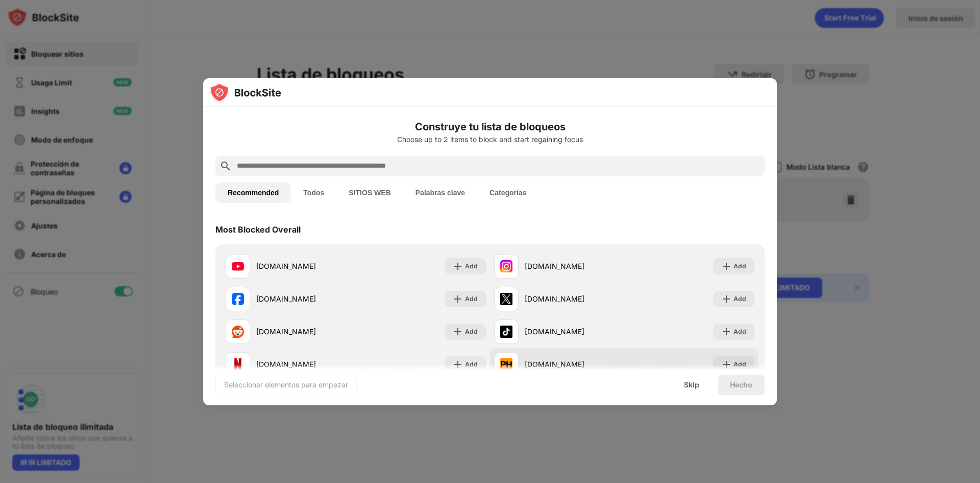 This screenshot has height=483, width=980. Describe the element at coordinates (314, 192) in the screenshot. I see `button: Todos` at that location.